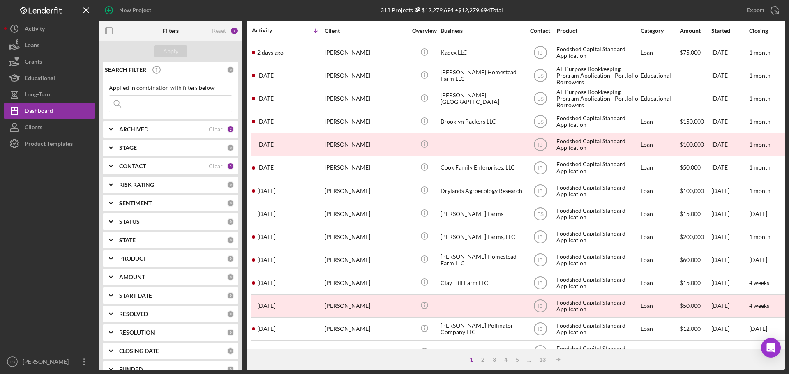 Image resolution: width=789 pixels, height=374 pixels. Describe the element at coordinates (442, 10) in the screenshot. I see `div: 318 Projects • $12,279,694 Total` at that location.